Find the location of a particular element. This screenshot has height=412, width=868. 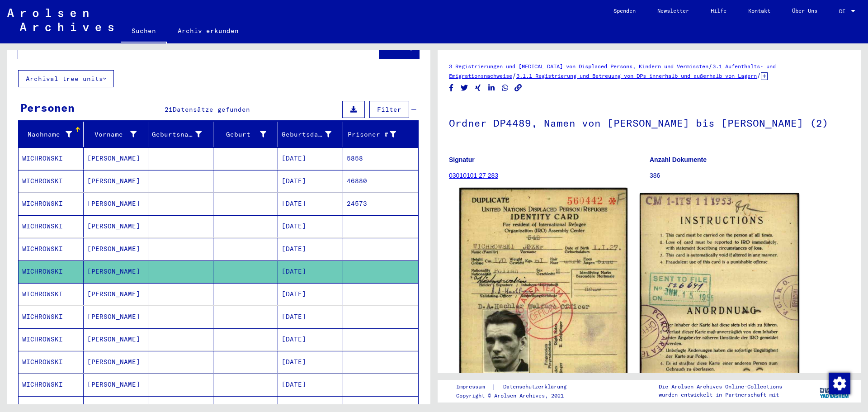

a: Suchen is located at coordinates (144, 31).